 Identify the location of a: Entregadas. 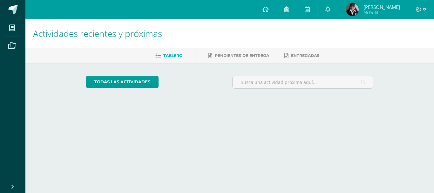
(302, 56).